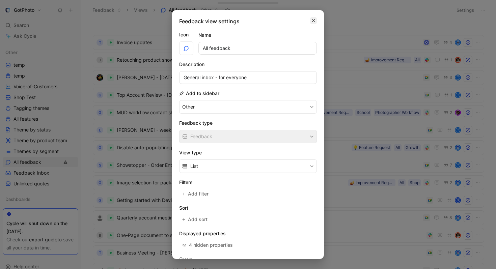 The height and width of the screenshot is (269, 496). What do you see at coordinates (205, 35) in the screenshot?
I see `h2: Name` at bounding box center [205, 35].